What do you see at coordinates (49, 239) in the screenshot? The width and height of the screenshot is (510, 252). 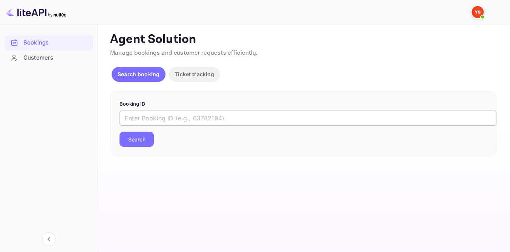 I see `button: Collapse navigation` at bounding box center [49, 239].